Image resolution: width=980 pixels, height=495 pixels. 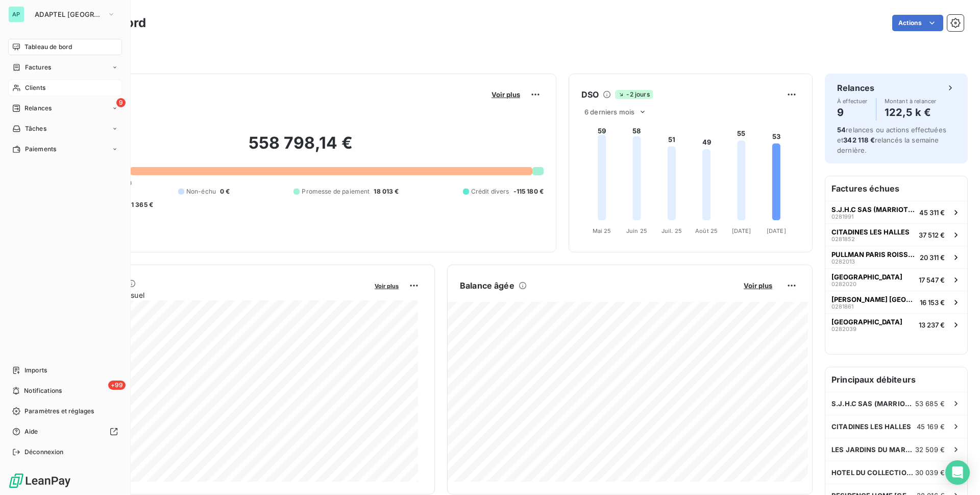 What do you see at coordinates (706, 231) in the screenshot?
I see `tspan: Août 25` at bounding box center [706, 231].